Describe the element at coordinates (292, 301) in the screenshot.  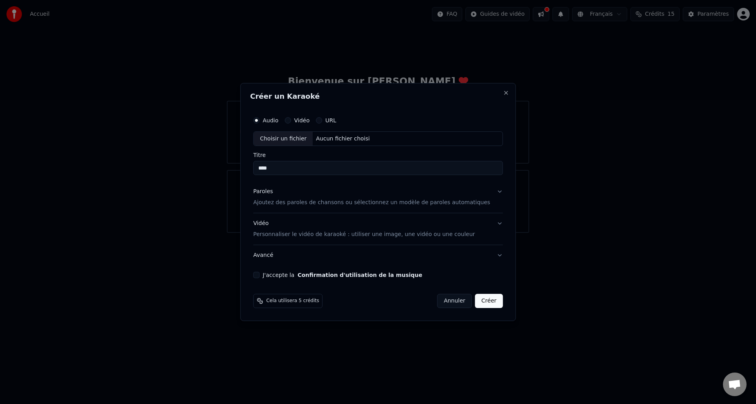
I see `span: Cela utilisera 5 crédits` at that location.